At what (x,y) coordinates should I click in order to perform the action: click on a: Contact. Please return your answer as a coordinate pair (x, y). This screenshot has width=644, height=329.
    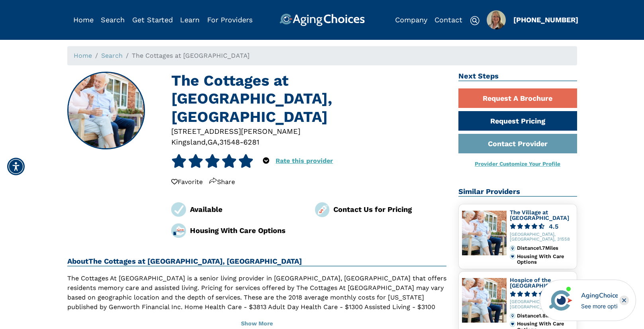
    Looking at the image, I should click on (449, 20).